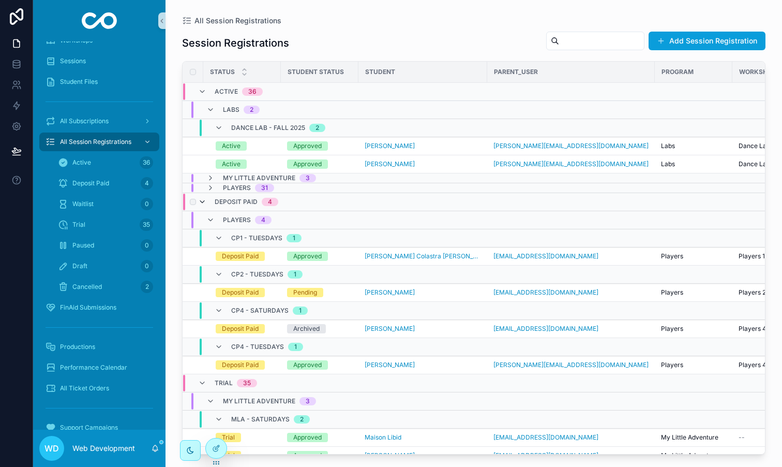 Image resolution: width=782 pixels, height=467 pixels. What do you see at coordinates (236, 202) in the screenshot?
I see `span: Deposit Paid` at bounding box center [236, 202].